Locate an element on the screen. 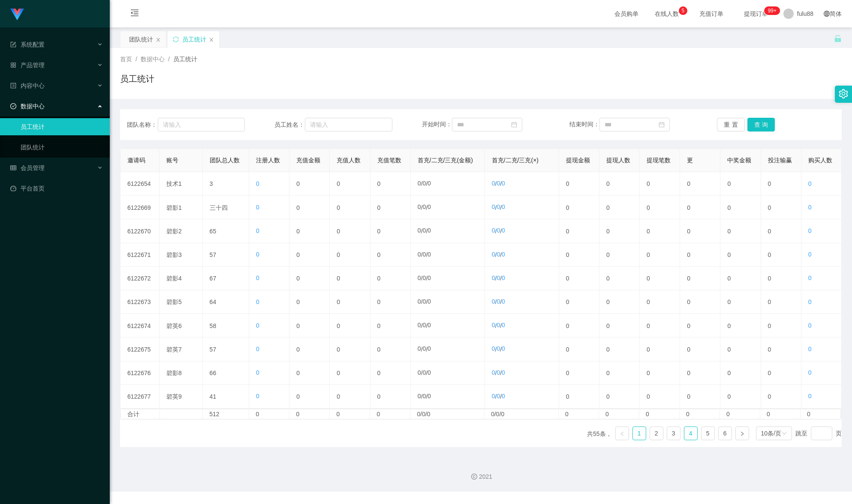 Image resolution: width=852 pixels, height=504 pixels. font: 员工统计 is located at coordinates (194, 40).